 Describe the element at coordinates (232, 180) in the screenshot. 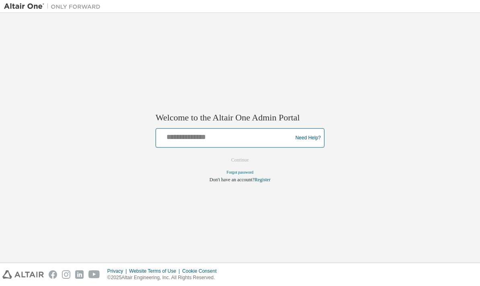

I see `span: Don't have an account?` at that location.